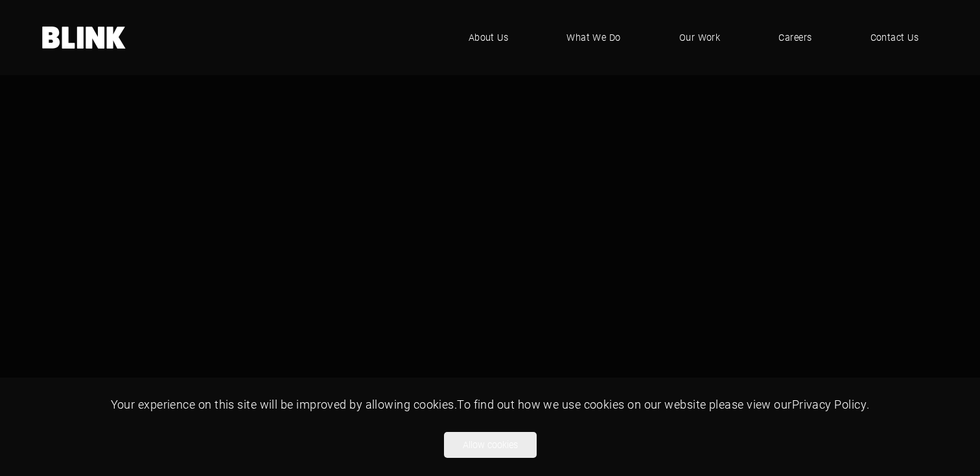  What do you see at coordinates (85, 37) in the screenshot?
I see `a: Home` at bounding box center [85, 37].